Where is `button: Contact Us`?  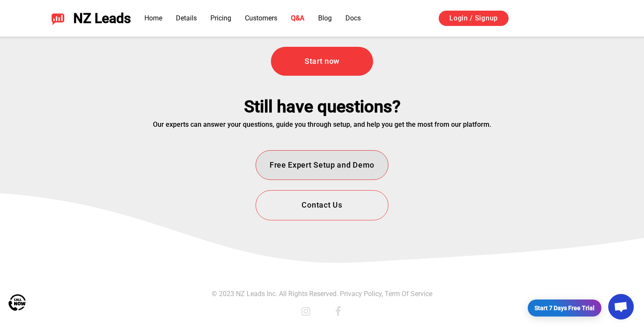
button: Contact Us is located at coordinates (322, 205).